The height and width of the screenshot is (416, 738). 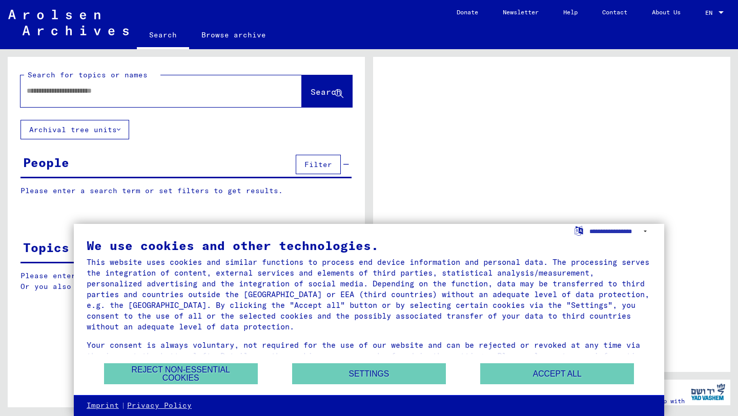 I want to click on p: Please enter a search term or set filters to get results. Or you also can browse the manually., so click(x=186, y=281).